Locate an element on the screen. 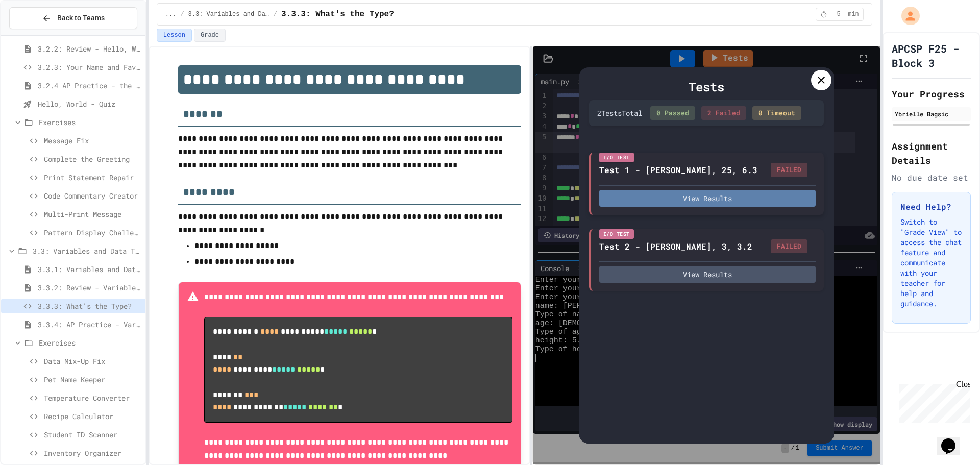 This screenshot has height=465, width=980. div: My Account is located at coordinates (906, 16).